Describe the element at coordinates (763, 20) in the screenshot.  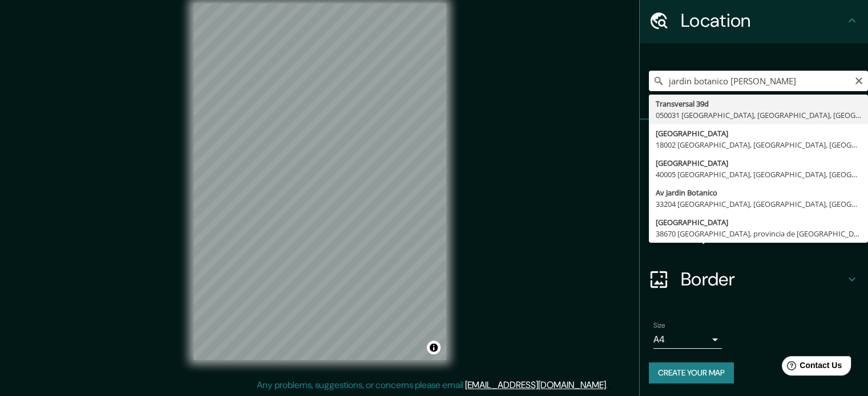
I see `h4: Location` at that location.